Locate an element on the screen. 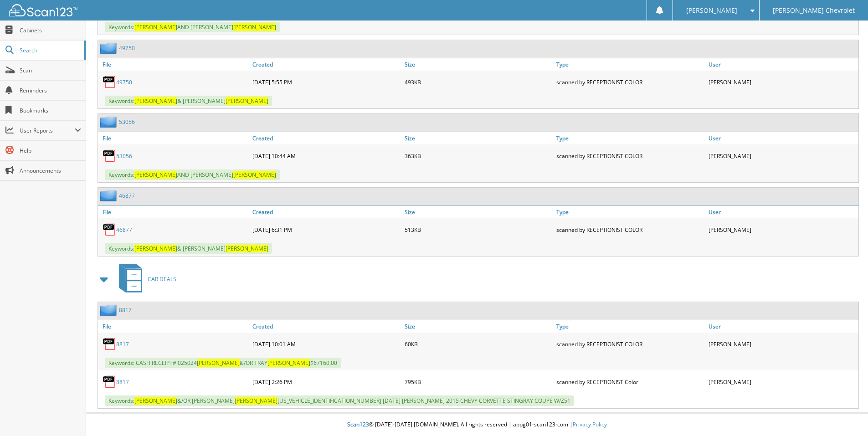 This screenshot has height=436, width=868. span: Scan123 is located at coordinates (358, 424).